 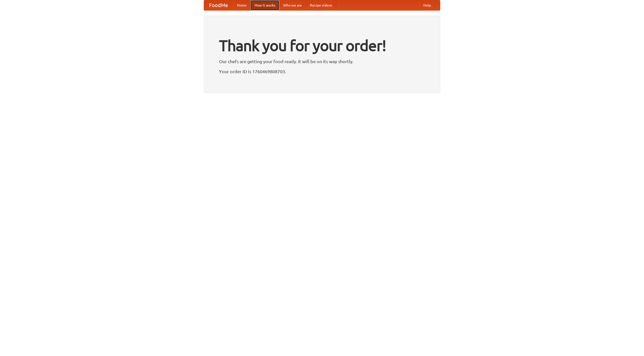 I want to click on a: Home, so click(x=242, y=5).